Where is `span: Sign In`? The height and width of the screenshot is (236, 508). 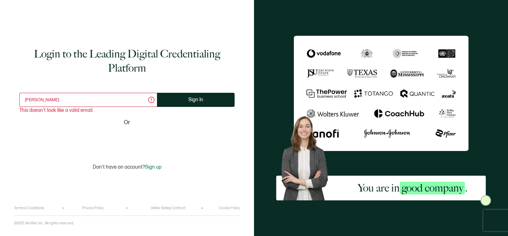 span: Sign In is located at coordinates (196, 99).